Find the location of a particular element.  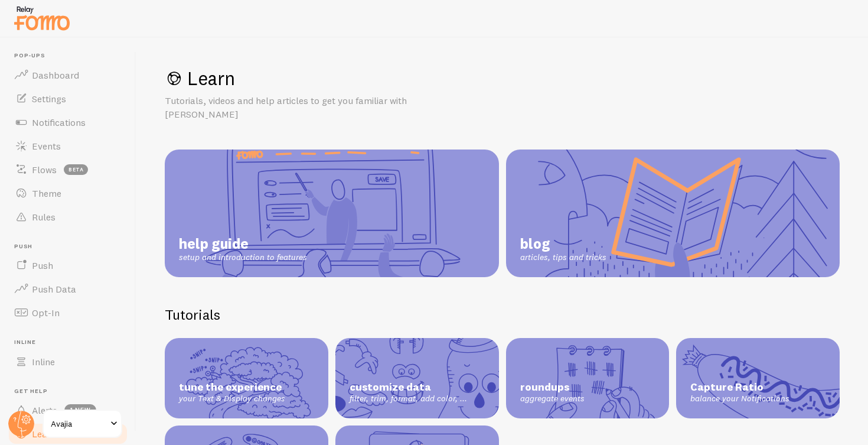

a: help guide setup and introduction to features is located at coordinates (332, 213).